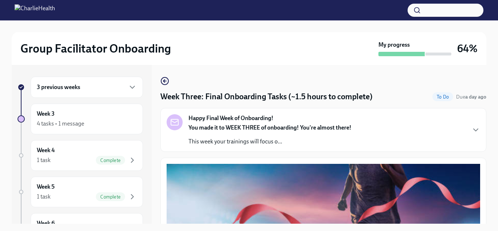  What do you see at coordinates (95, 48) in the screenshot?
I see `h2: Group Facilitator Onboarding` at bounding box center [95, 48].